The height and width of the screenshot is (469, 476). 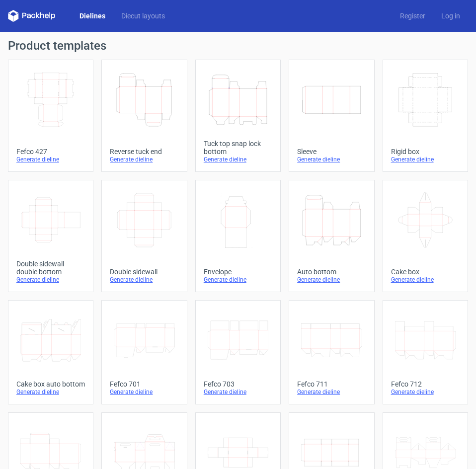 I want to click on a: Dielines, so click(x=92, y=16).